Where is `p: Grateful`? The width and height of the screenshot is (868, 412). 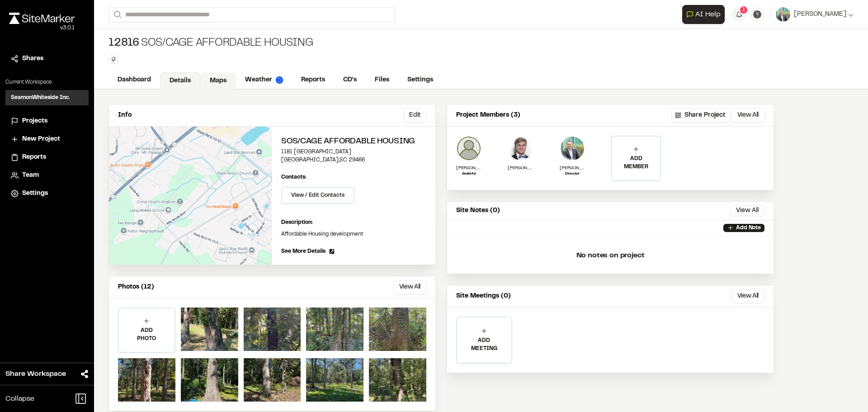
p: Grateful is located at coordinates (469, 174).